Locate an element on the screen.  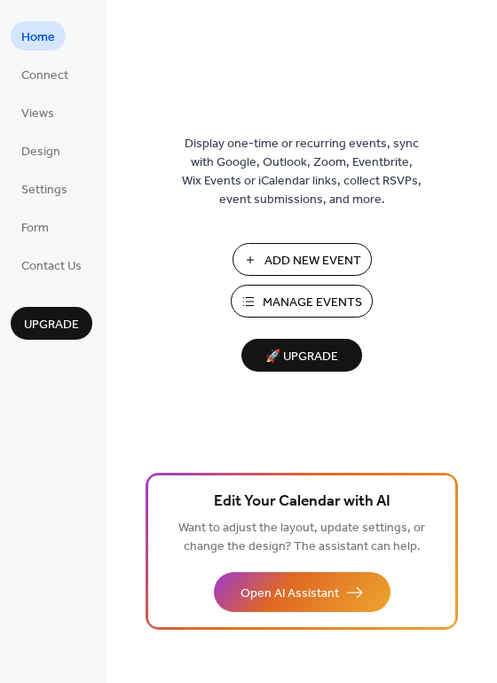
span: Home is located at coordinates (38, 37).